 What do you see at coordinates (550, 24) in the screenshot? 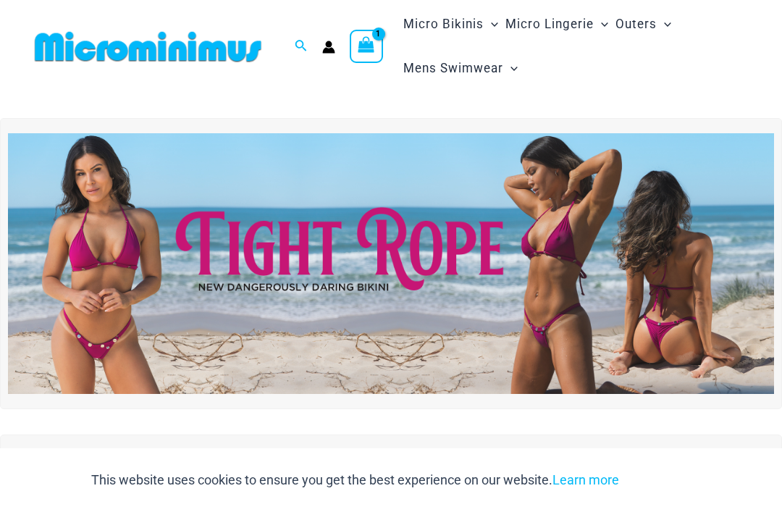
I see `span: Micro Lingerie` at bounding box center [550, 24].